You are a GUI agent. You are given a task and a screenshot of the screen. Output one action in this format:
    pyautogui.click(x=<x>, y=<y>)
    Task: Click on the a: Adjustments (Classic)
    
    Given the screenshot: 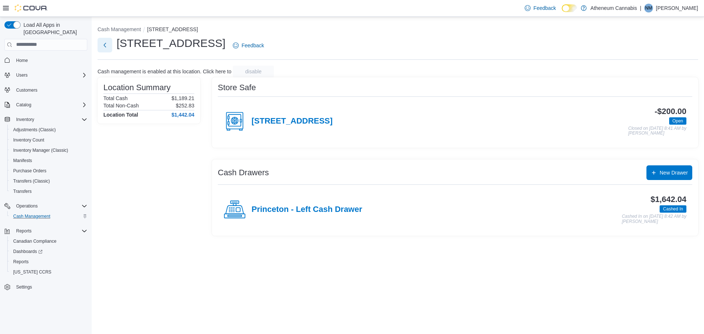 What is the action you would take?
    pyautogui.click(x=34, y=130)
    